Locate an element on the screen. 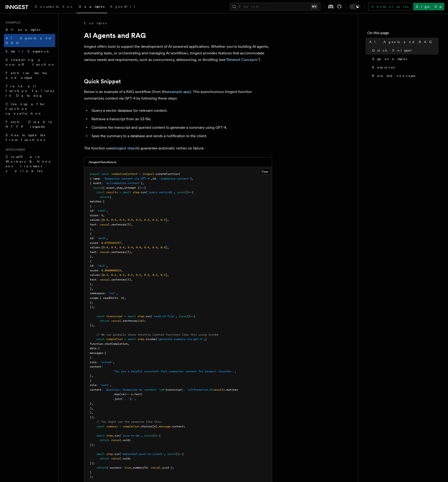 This screenshot has width=448, height=482. kbd: ⌘K is located at coordinates (314, 6).